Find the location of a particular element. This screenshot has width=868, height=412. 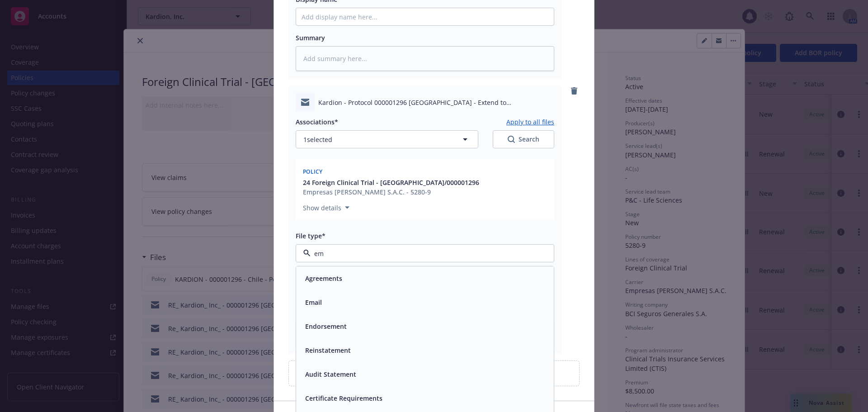

span: Certificate Requirements is located at coordinates (344, 398).